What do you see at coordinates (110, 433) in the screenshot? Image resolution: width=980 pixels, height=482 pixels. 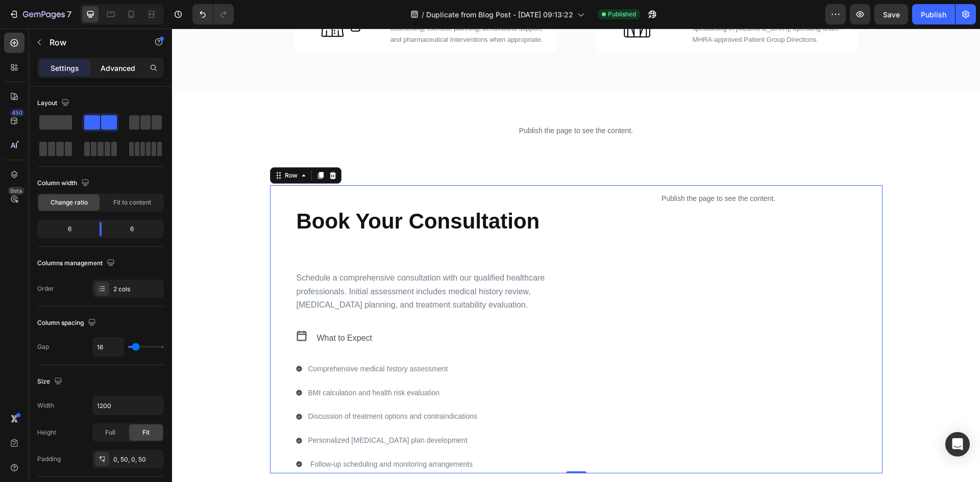 I see `span: Full` at bounding box center [110, 433].